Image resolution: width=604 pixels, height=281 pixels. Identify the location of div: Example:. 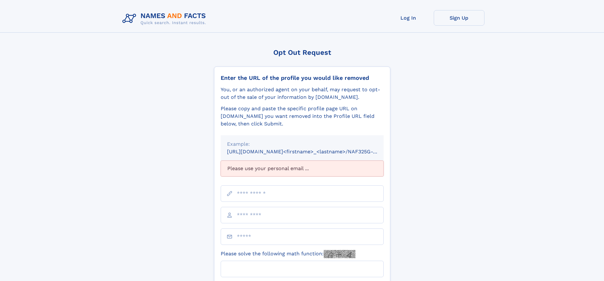
(302, 144).